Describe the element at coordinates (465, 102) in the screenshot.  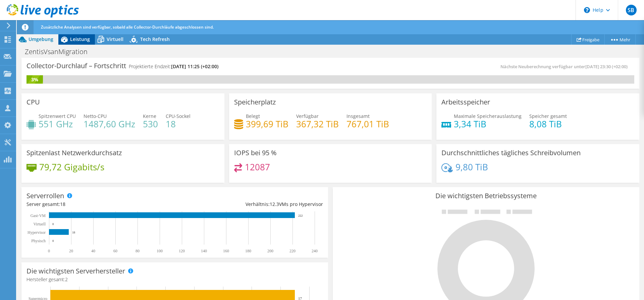
I see `h3: Arbeitsspeicher` at that location.